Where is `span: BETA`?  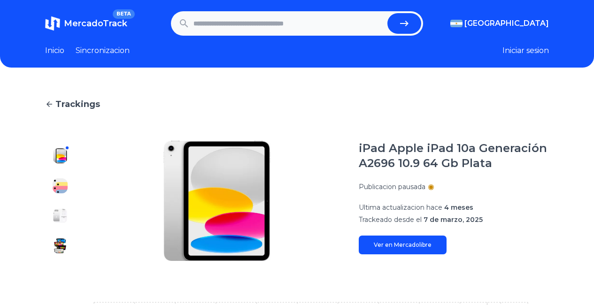
span: BETA is located at coordinates (124, 14).